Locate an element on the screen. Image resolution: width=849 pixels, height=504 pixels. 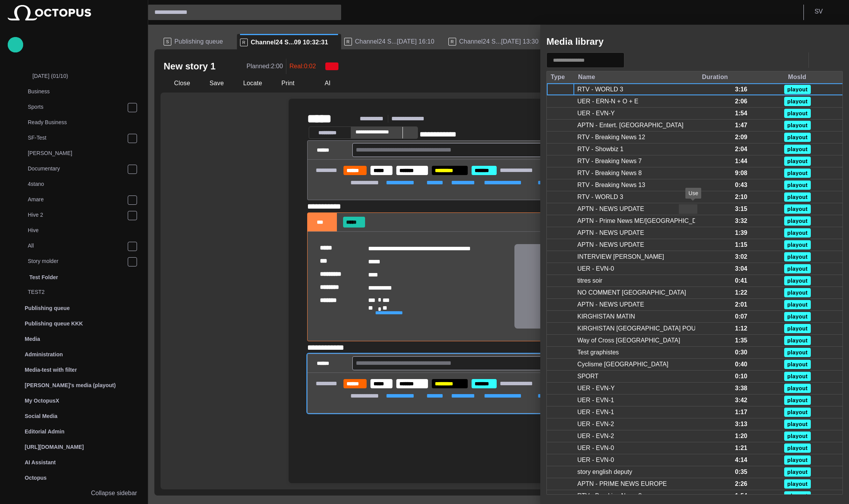
div: 0:35 is located at coordinates (740, 472).